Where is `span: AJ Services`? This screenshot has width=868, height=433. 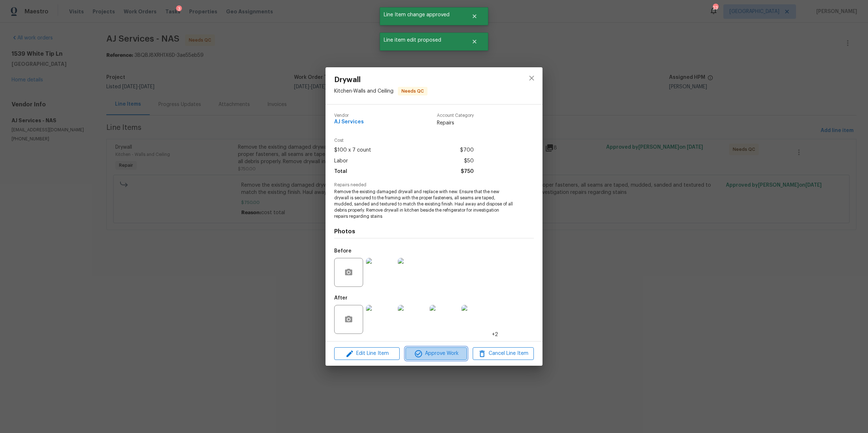 span: AJ Services is located at coordinates (349, 122).